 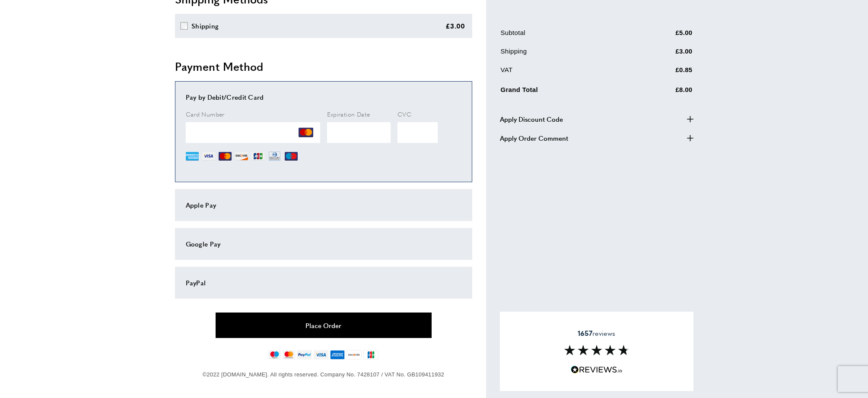 What do you see at coordinates (324, 244) in the screenshot?
I see `div: Google Pay` at bounding box center [324, 244].